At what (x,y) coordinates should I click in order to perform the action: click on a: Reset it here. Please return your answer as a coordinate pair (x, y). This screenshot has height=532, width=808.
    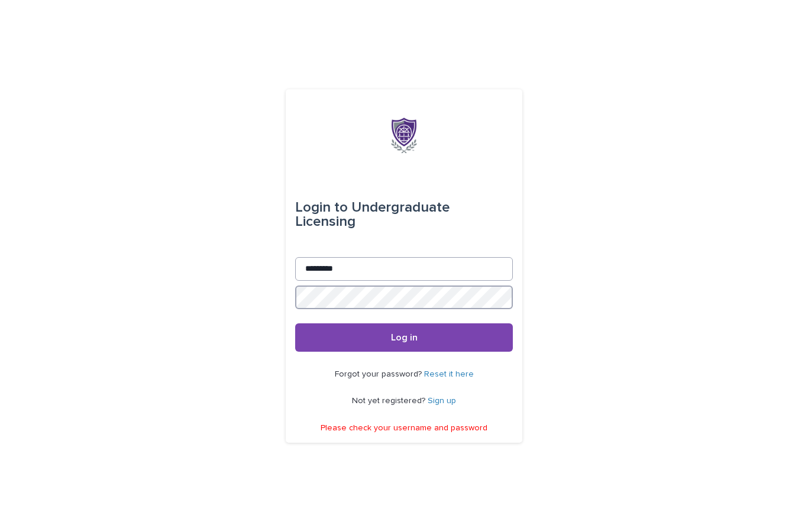
    Looking at the image, I should click on (449, 374).